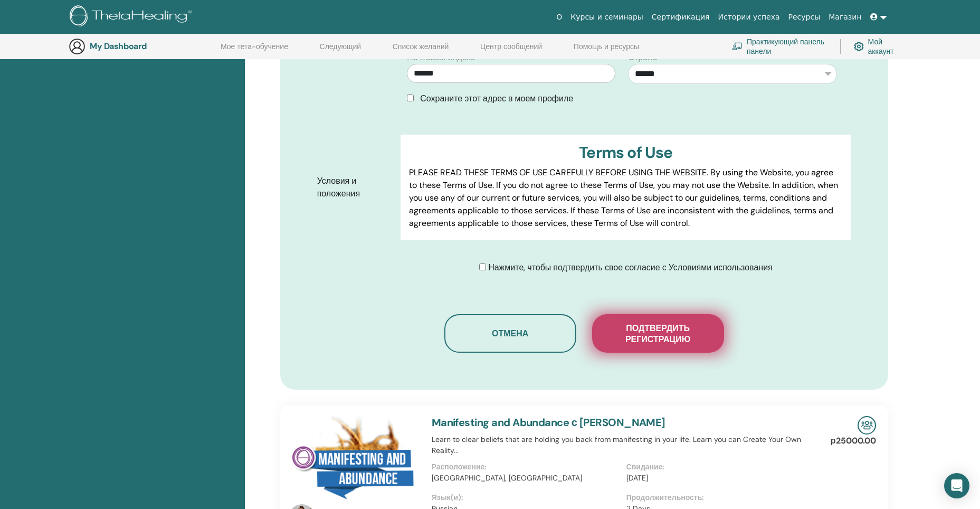 This screenshot has height=509, width=980. Describe the element at coordinates (859, 47) in the screenshot. I see `img: cog.svg` at that location.